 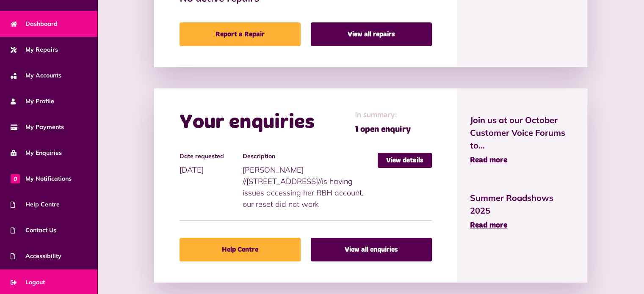 What do you see at coordinates (240, 34) in the screenshot?
I see `a: Report a Repair` at bounding box center [240, 34].